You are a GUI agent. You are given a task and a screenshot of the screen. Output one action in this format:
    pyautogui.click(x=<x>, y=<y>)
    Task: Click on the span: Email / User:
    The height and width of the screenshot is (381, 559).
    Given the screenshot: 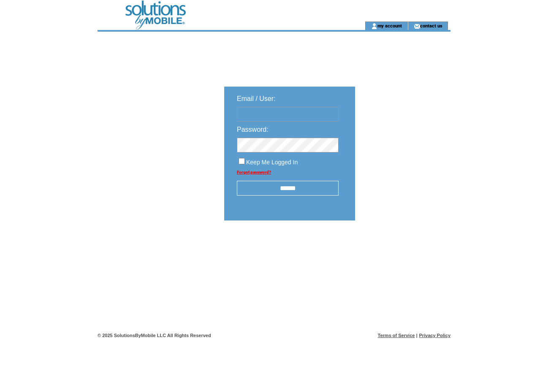 What is the action you would take?
    pyautogui.click(x=256, y=98)
    